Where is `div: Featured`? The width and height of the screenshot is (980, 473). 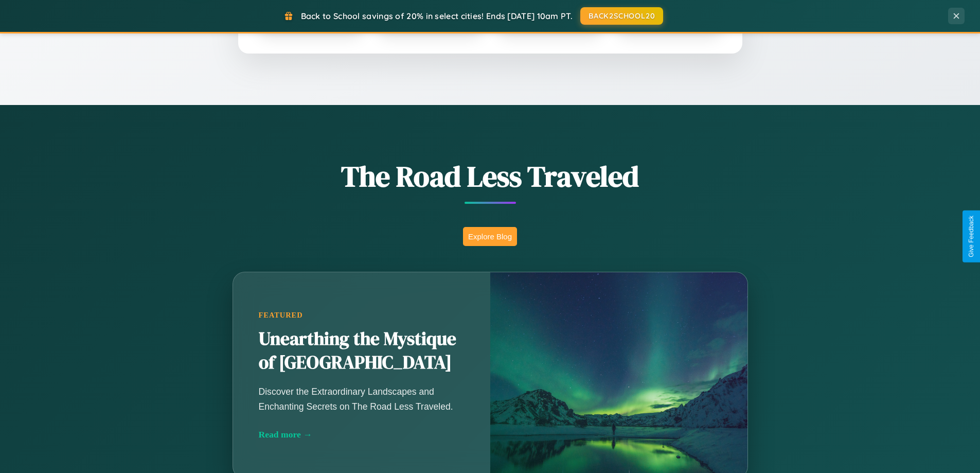
div: Featured is located at coordinates (361, 315).